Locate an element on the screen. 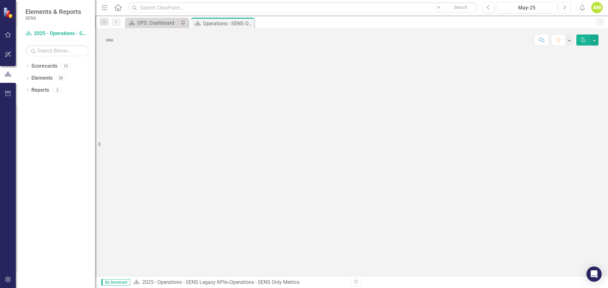 The width and height of the screenshot is (608, 288). div: OPS: Dashboard is located at coordinates (158, 23).